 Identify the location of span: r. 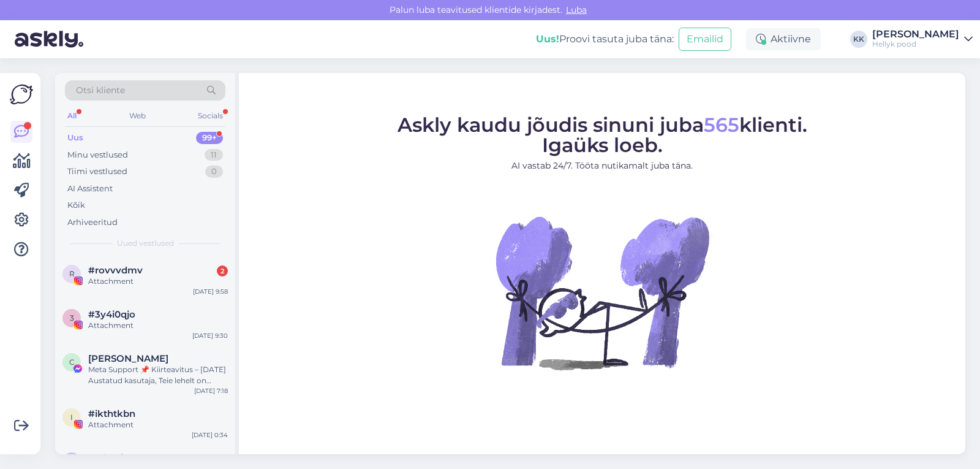
(71, 273).